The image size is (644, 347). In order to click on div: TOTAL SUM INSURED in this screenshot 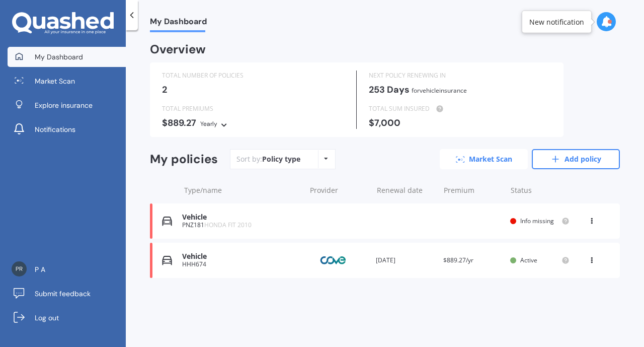, I will do `click(460, 109)`.